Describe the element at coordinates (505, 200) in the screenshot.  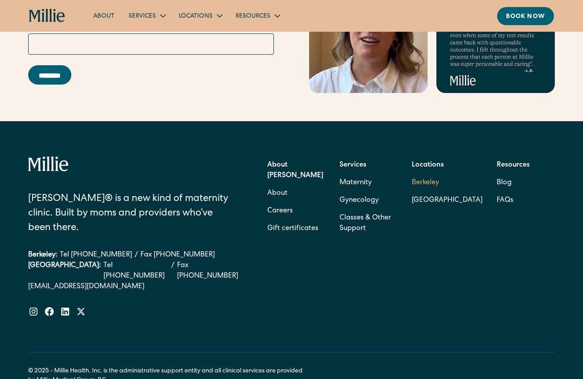
I see `a: FAQs` at that location.